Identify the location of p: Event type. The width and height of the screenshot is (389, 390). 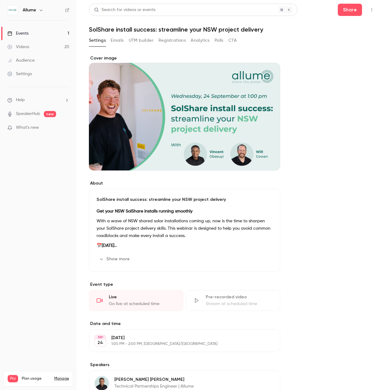
(184, 284).